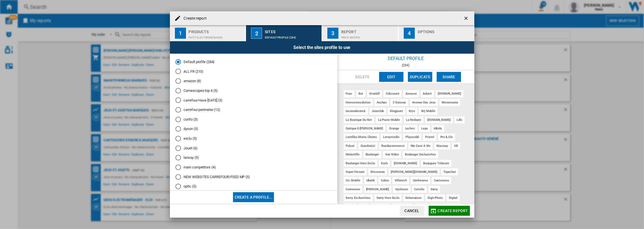  What do you see at coordinates (414, 198) in the screenshot?
I see `div: delamaison` at bounding box center [414, 198].